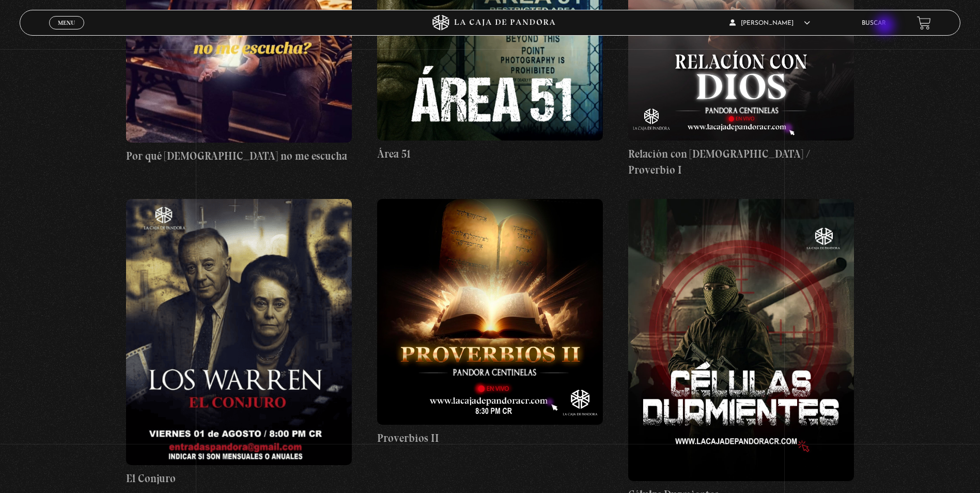 The image size is (980, 493). Describe the element at coordinates (66, 22) in the screenshot. I see `span: Menu` at that location.